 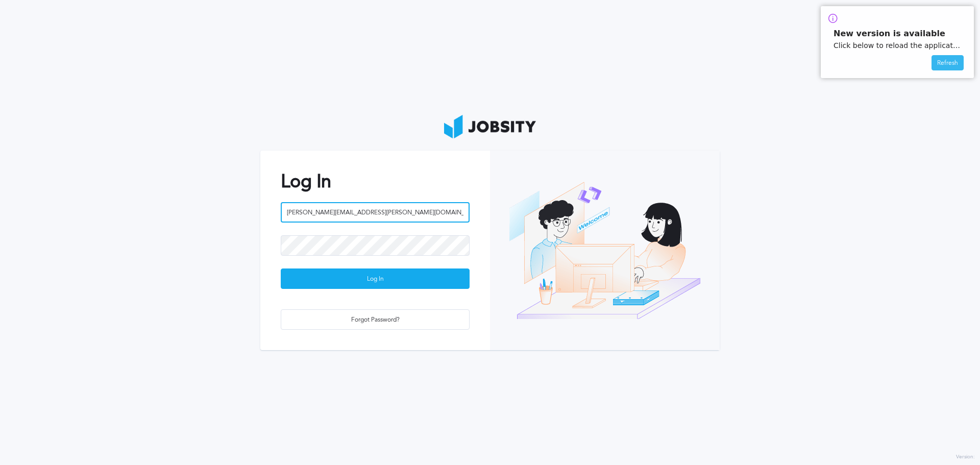 I want to click on div: Forgot Password?, so click(x=375, y=320).